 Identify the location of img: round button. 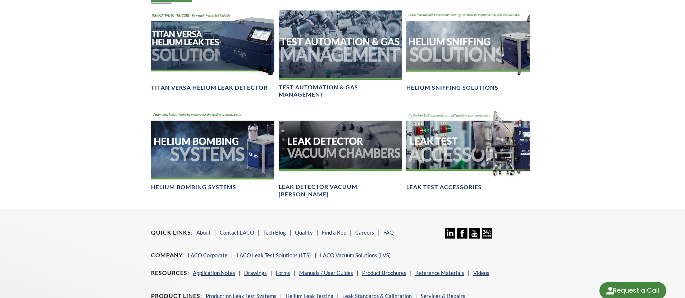
(611, 290).